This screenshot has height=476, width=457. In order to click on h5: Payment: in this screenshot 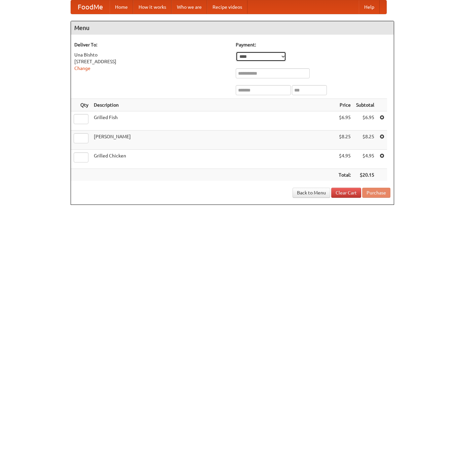, I will do `click(313, 45)`.